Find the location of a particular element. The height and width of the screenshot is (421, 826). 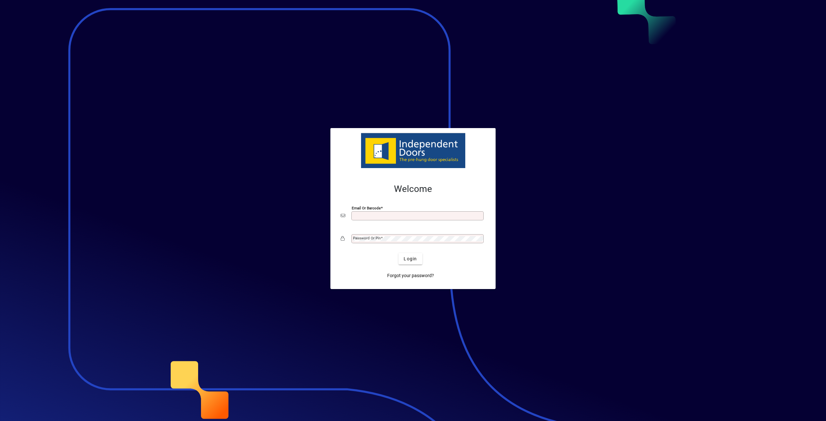

mat-label: Password or Pin is located at coordinates (367, 238).